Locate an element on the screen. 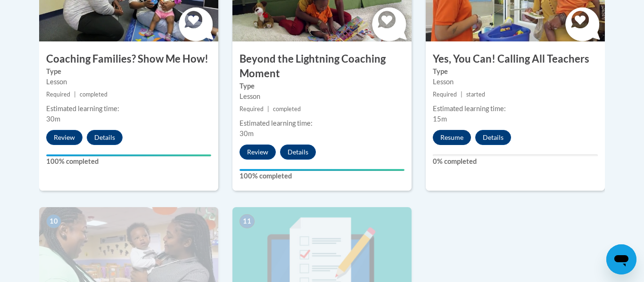  h3: Coaching Families? Show Me How! is located at coordinates (129, 59).